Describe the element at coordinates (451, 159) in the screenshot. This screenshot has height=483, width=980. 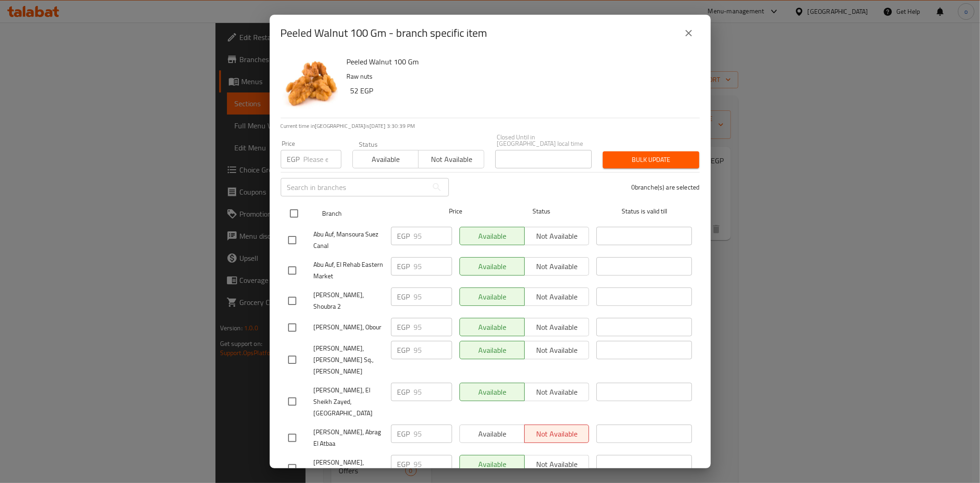
I see `span: Not available` at that location.